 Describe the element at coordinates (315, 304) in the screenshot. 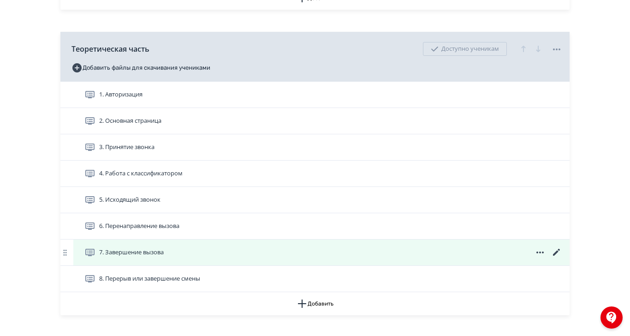

I see `button: Добавить` at that location.